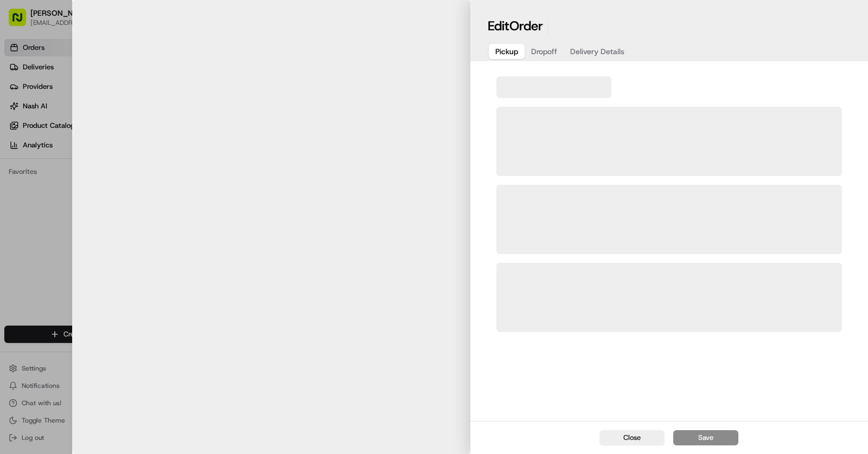 Image resolution: width=868 pixels, height=454 pixels. I want to click on h1: Edit, so click(515, 26).